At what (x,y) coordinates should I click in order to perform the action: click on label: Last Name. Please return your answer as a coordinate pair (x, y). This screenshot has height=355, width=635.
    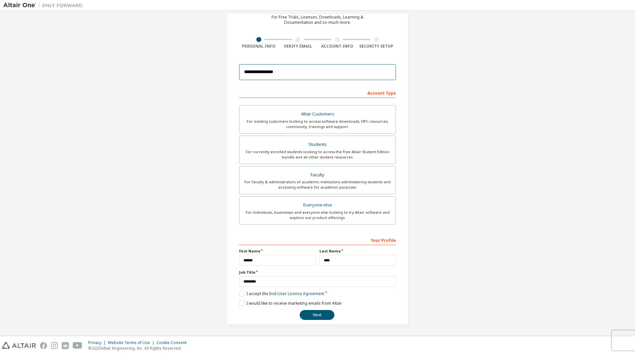
    Looking at the image, I should click on (358, 251).